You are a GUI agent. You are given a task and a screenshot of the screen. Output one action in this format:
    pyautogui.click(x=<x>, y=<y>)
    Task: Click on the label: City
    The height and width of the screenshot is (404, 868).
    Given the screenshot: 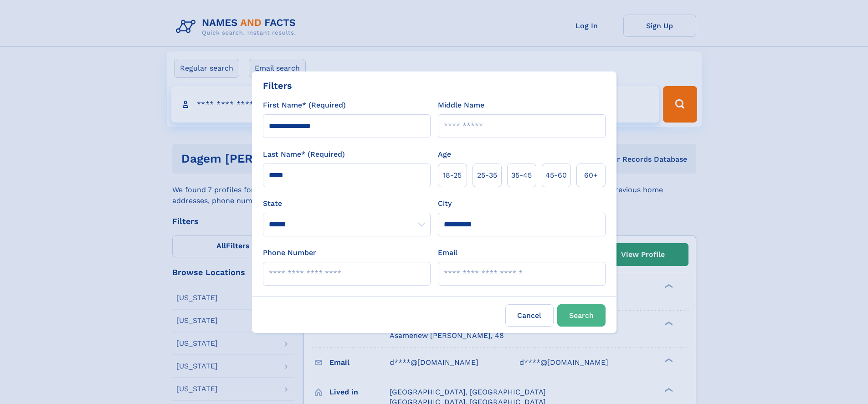 What is the action you would take?
    pyautogui.click(x=445, y=204)
    